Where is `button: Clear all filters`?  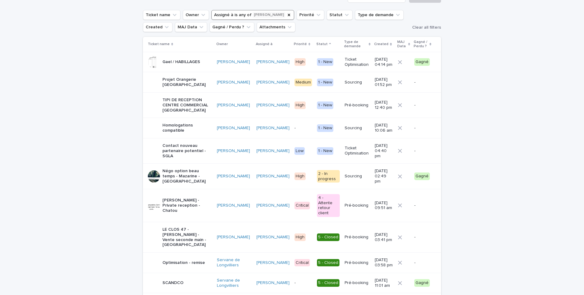 button: Clear all filters is located at coordinates (425, 27).